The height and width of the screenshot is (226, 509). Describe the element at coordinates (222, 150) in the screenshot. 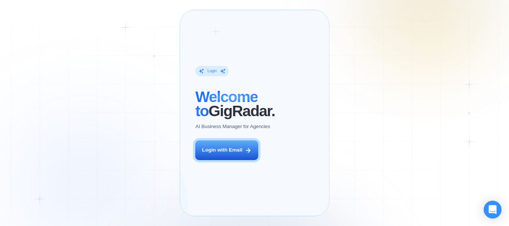

I see `div: Login with Email` at that location.